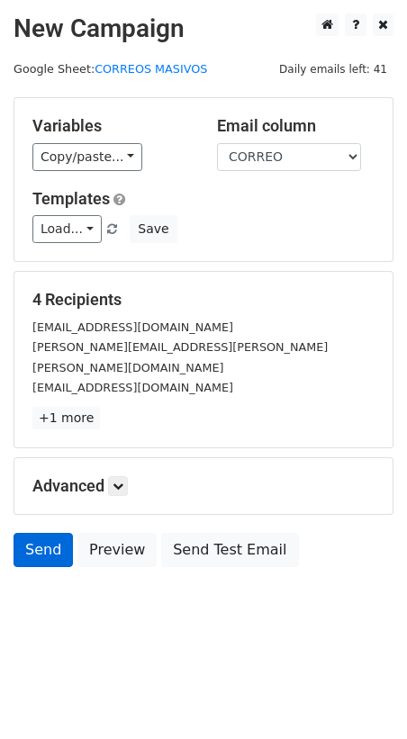 The width and height of the screenshot is (407, 739). Describe the element at coordinates (67, 229) in the screenshot. I see `a: Load...` at that location.